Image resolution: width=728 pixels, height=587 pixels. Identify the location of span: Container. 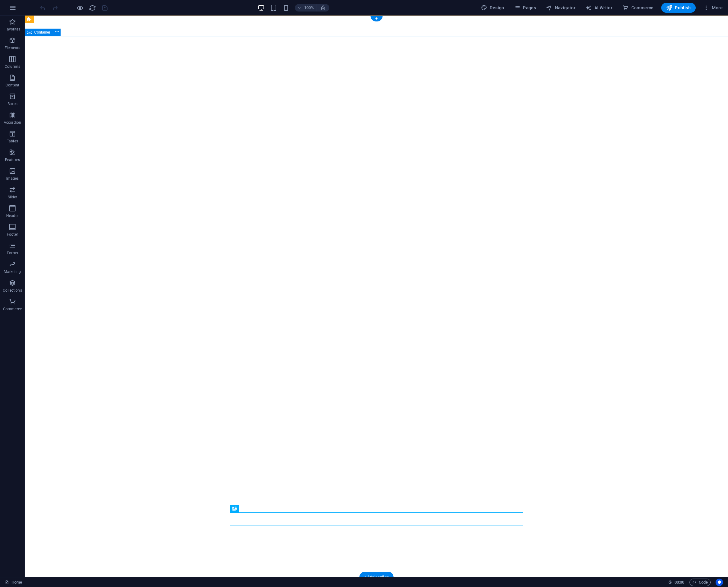
(42, 32).